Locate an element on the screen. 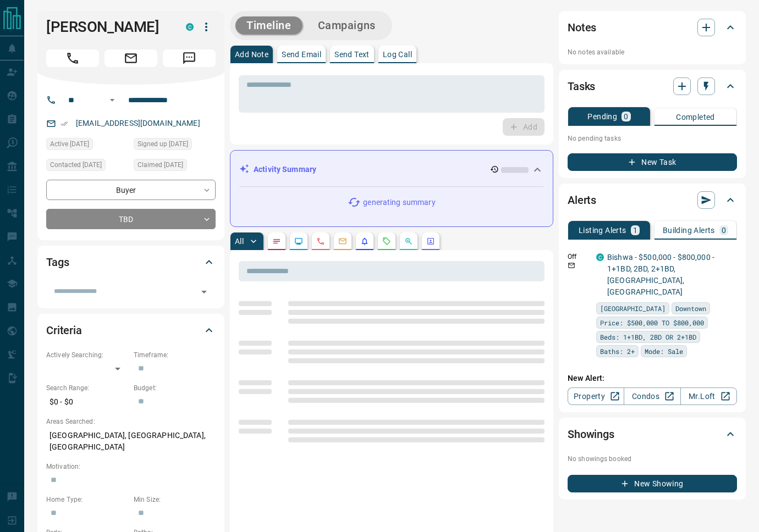 The image size is (759, 532). p: Activity Summary is located at coordinates (285, 169).